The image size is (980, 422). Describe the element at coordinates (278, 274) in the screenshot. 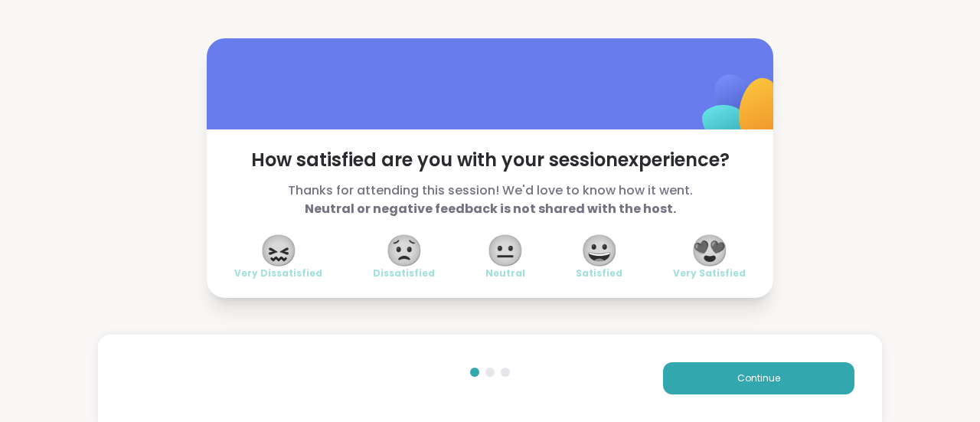

I see `span: Very Dissatisfied` at that location.